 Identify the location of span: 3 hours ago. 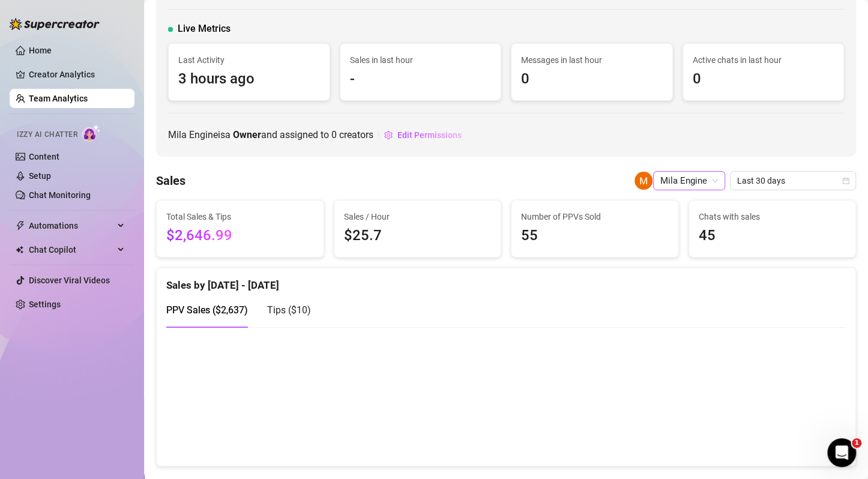
(249, 79).